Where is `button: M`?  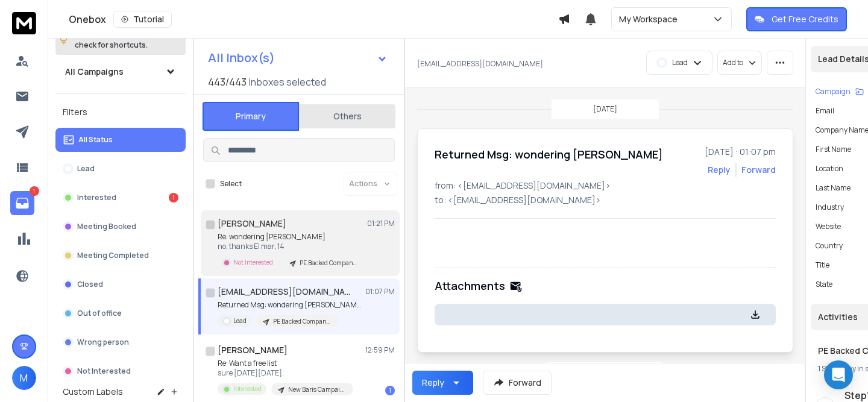 button: M is located at coordinates (25, 377).